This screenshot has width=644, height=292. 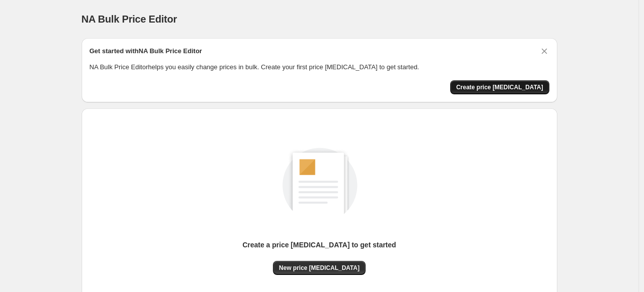 What do you see at coordinates (545, 51) in the screenshot?
I see `button: Dismiss card` at bounding box center [545, 51].